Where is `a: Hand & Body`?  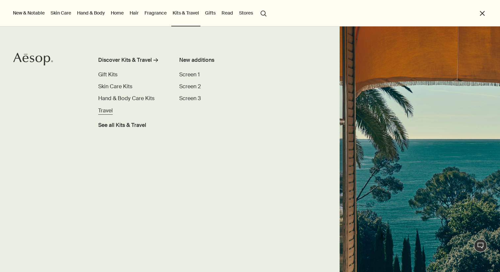 a: Hand & Body is located at coordinates (91, 13).